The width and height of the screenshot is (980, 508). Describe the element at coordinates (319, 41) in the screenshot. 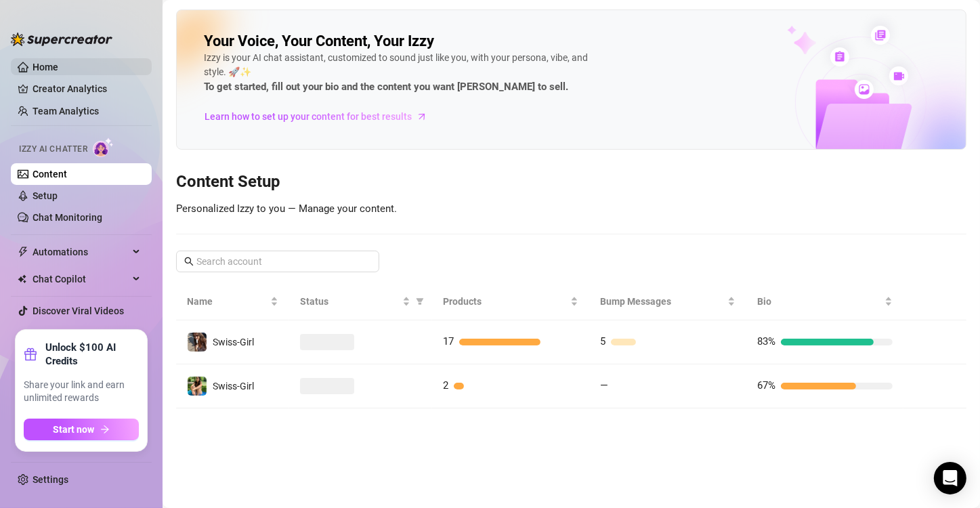

I see `h2: Your Voice, Your Content, Your Izzy` at that location.